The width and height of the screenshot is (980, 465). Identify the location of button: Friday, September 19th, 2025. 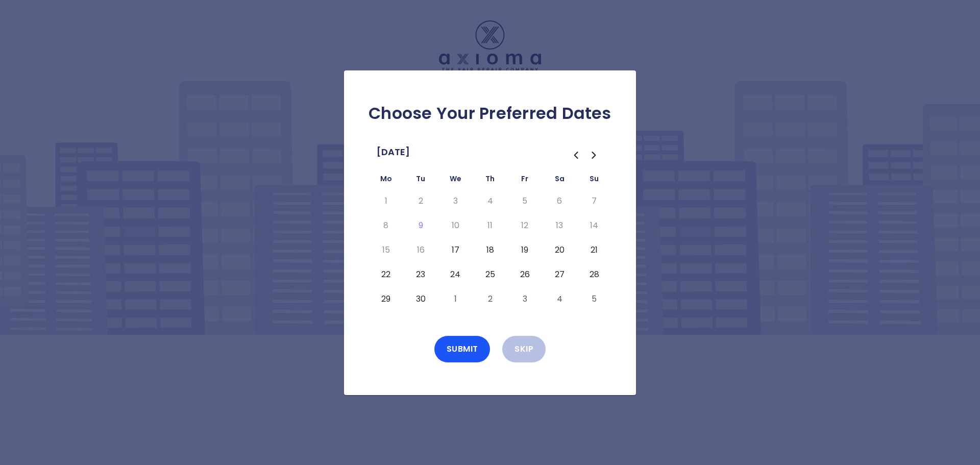
(524, 250).